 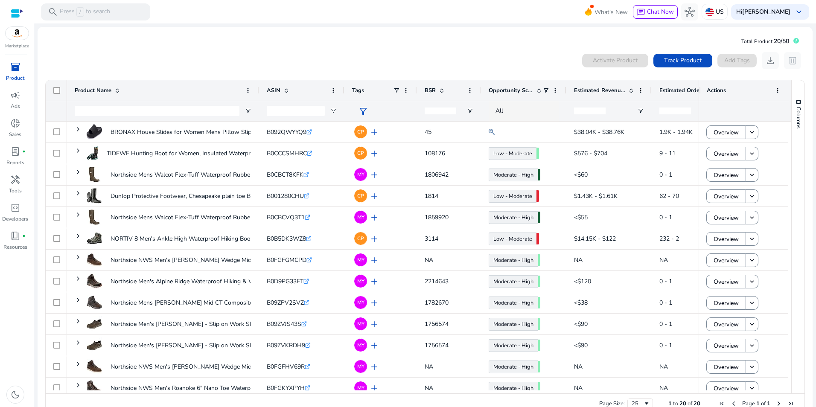 What do you see at coordinates (580, 324) in the screenshot?
I see `span: <$90` at bounding box center [580, 324].